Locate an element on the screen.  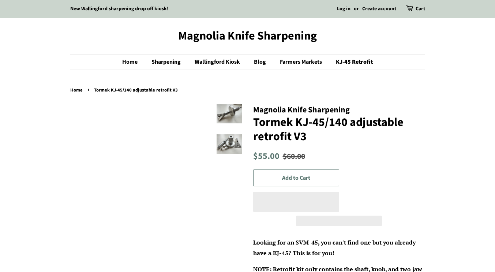
span: Tormek KJ-45/140 adjustable retrofit V3 is located at coordinates (137, 90).